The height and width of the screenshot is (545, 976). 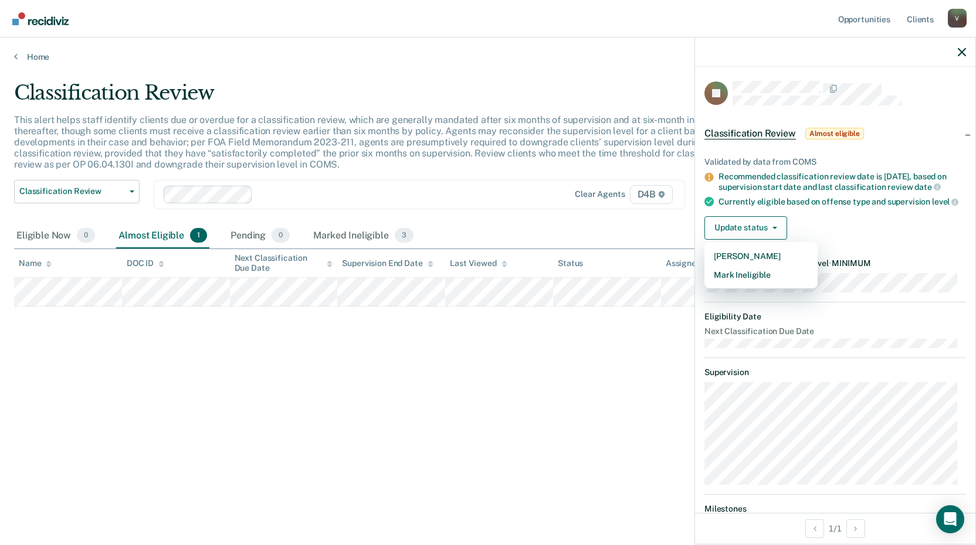 What do you see at coordinates (363, 236) in the screenshot?
I see `div: Marked Ineligible` at bounding box center [363, 236].